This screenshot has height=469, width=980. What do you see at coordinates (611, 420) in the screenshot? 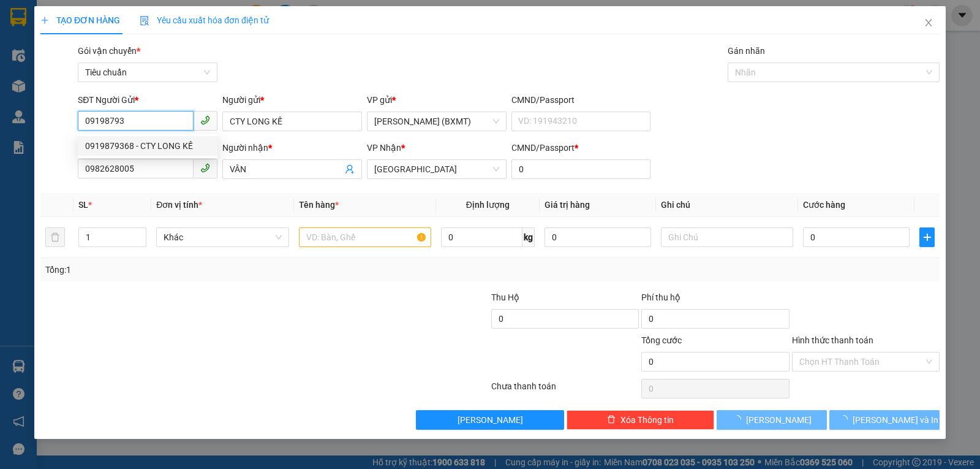
I see `span: delete` at bounding box center [611, 420].